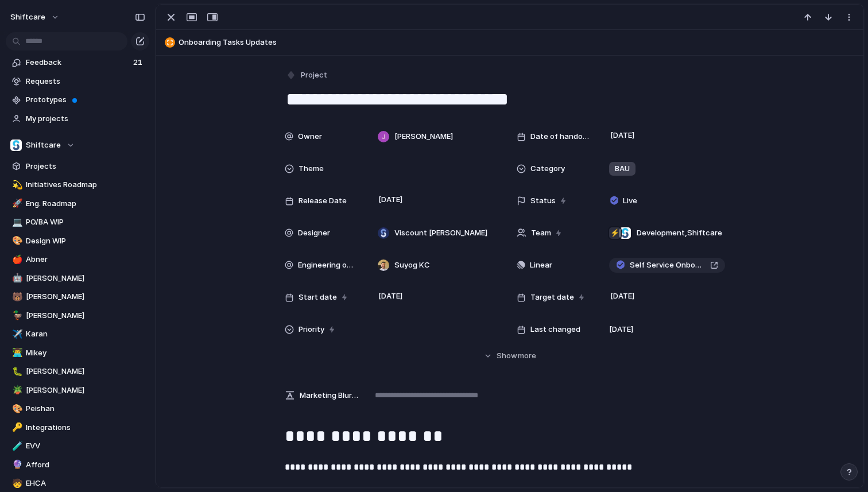 The height and width of the screenshot is (492, 868). Describe the element at coordinates (77, 335) in the screenshot. I see `div: ✈️Karan` at that location.